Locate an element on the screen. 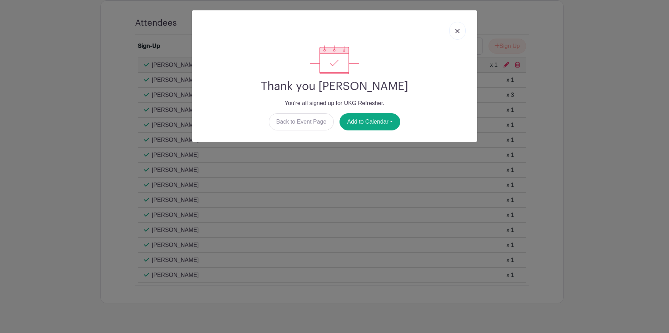 Image resolution: width=669 pixels, height=333 pixels. img: signup_complete-c468d5dda3e2740ee63a24cb0ba0d3ce5d8a4ecd24259e683200fb1569d990c8.svg is located at coordinates (335, 60).